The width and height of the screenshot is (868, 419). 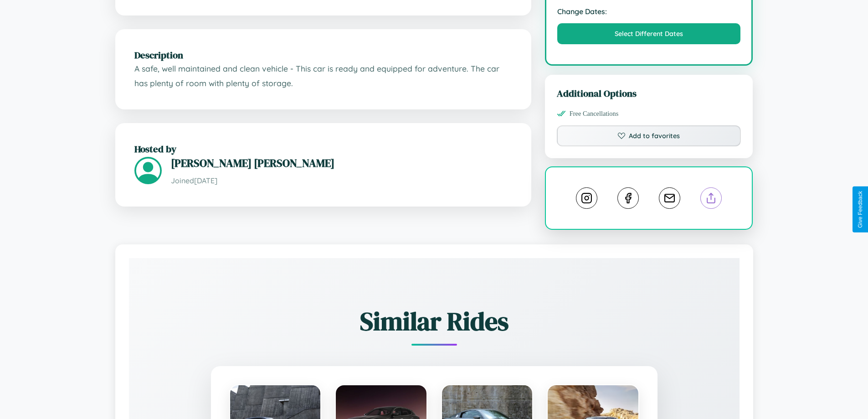 I want to click on strong: Change Dates:, so click(x=649, y=11).